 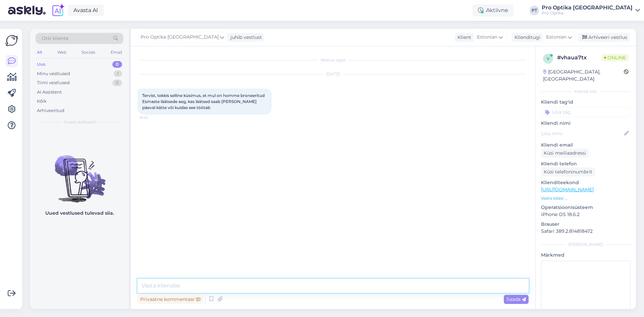 What do you see at coordinates (579, 58) in the screenshot?
I see `div: # vhaua7tx` at bounding box center [579, 58].